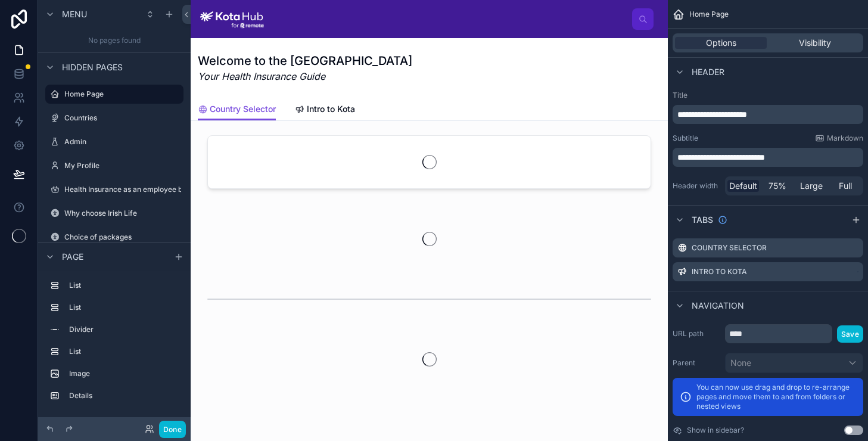  I want to click on button: None, so click(794, 362).